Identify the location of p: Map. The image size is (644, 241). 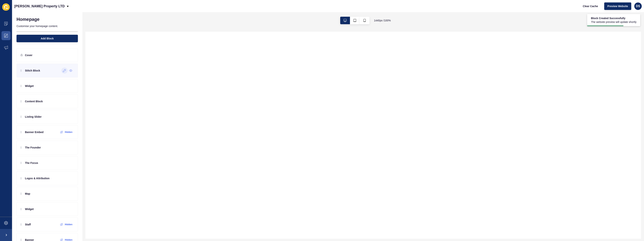
(28, 194).